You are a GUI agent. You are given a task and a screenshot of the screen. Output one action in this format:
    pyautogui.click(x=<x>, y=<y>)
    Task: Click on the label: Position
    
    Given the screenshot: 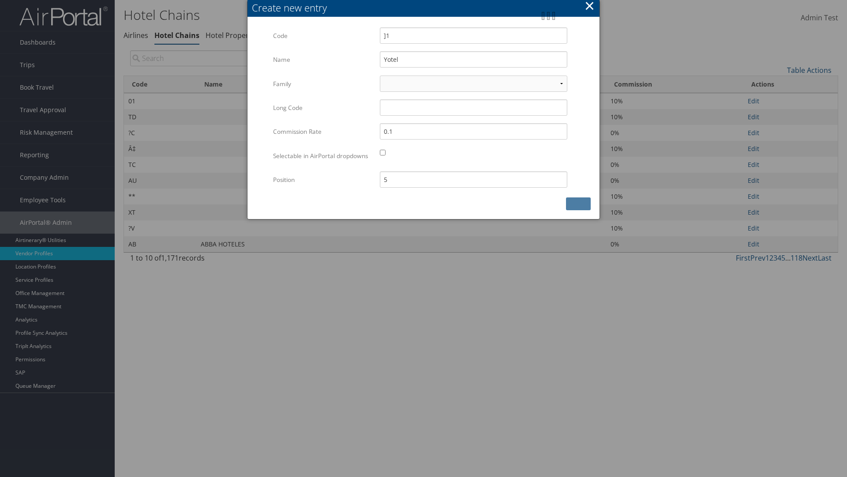 What is the action you would take?
    pyautogui.click(x=323, y=180)
    